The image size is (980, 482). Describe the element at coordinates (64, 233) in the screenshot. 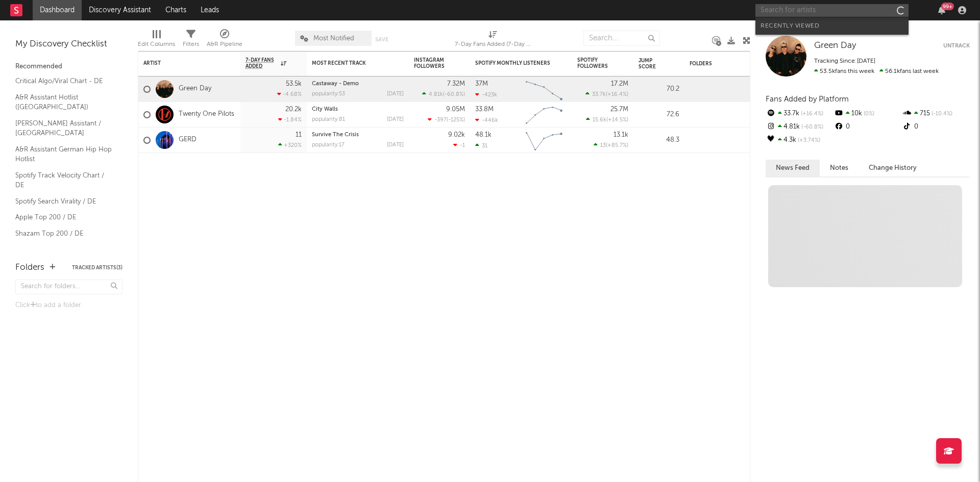

I see `a: Shazam Top 200 / DE` at that location.